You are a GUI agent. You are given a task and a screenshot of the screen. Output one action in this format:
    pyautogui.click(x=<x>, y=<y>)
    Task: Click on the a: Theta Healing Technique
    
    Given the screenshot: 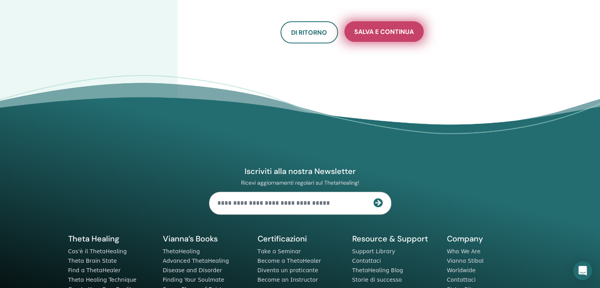 What is the action you would take?
    pyautogui.click(x=102, y=280)
    